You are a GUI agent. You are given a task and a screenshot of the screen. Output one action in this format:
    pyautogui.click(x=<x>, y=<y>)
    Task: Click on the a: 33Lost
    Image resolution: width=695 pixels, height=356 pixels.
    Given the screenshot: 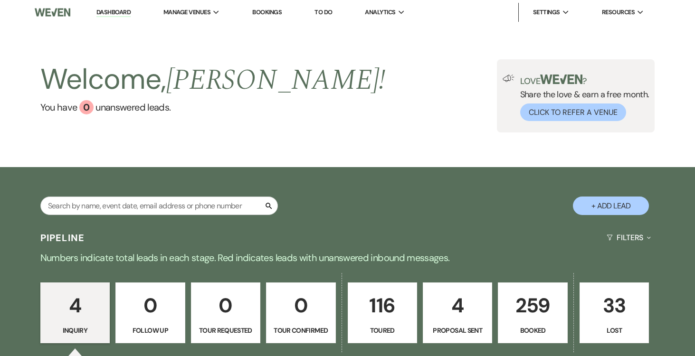 What is the action you would take?
    pyautogui.click(x=614, y=313)
    